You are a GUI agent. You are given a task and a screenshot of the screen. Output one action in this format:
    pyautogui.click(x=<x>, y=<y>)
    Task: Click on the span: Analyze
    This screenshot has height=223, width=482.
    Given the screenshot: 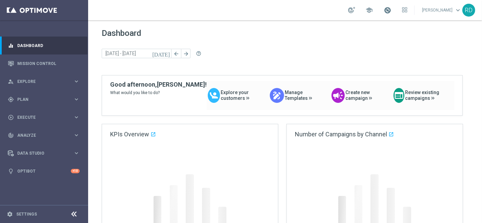 What is the action you would take?
    pyautogui.click(x=45, y=136)
    